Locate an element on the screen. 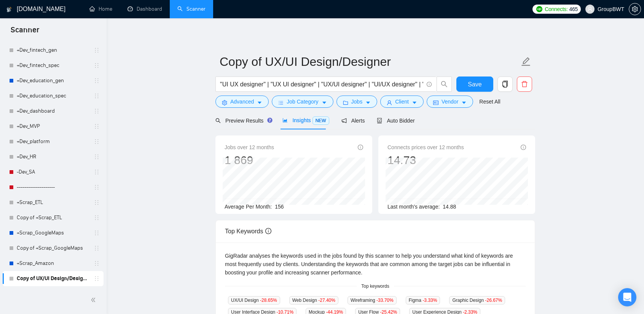  span: notification is located at coordinates (344, 121).